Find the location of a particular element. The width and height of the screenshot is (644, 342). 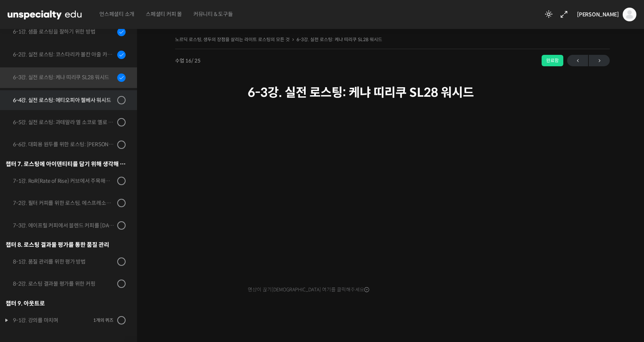

div: 8-1강. 품질 관리를 위한 평가 방법 is located at coordinates (64, 261).